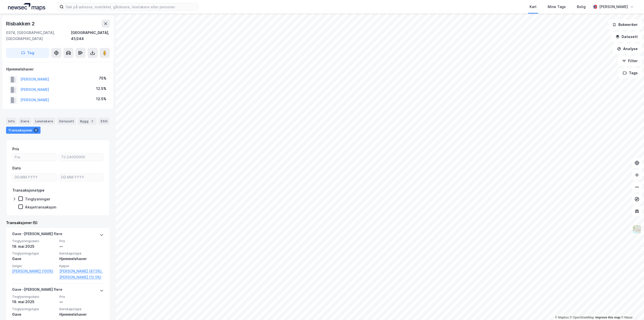 This screenshot has height=320, width=644. Describe the element at coordinates (11, 121) in the screenshot. I see `div: Info` at that location.